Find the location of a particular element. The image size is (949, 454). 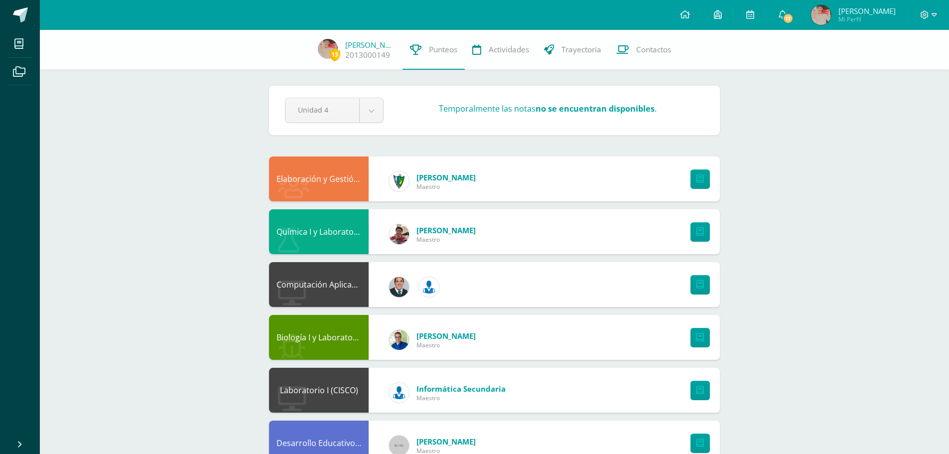

div: Laboratorio I (CISCO) is located at coordinates (319, 390).